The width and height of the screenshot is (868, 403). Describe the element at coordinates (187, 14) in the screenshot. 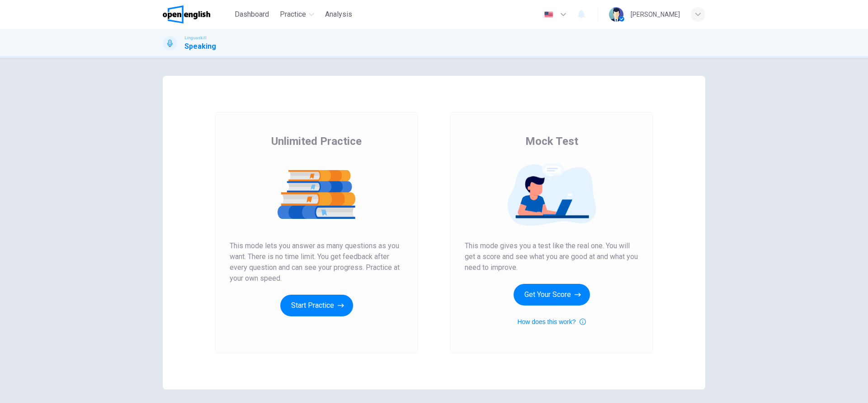

I see `img: OpenEnglish logo` at that location.